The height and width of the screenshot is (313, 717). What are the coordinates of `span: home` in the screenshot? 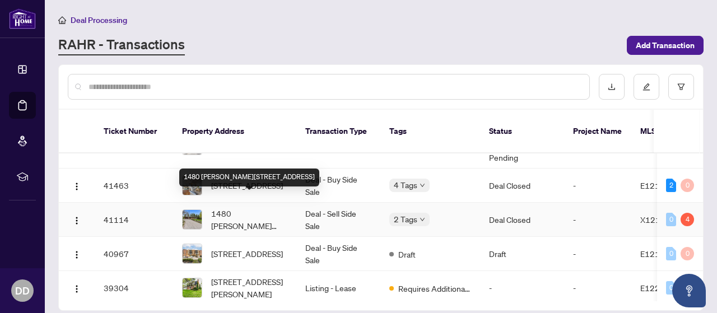 It's located at (62, 20).